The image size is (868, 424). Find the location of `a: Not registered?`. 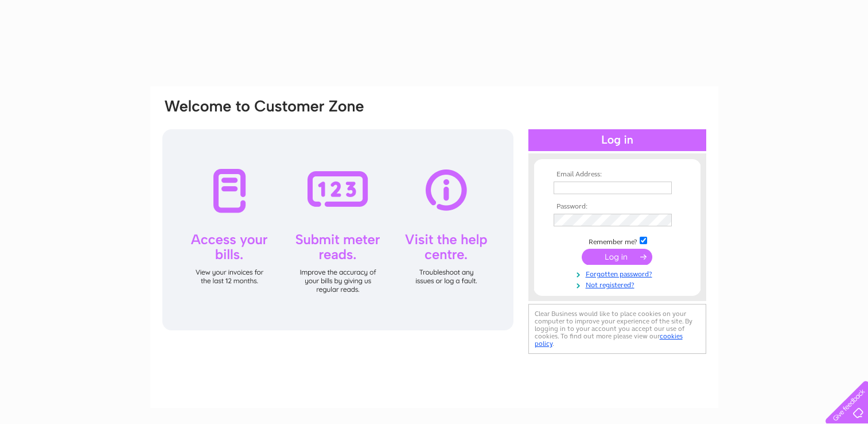

a: Not registered? is located at coordinates (618, 284).